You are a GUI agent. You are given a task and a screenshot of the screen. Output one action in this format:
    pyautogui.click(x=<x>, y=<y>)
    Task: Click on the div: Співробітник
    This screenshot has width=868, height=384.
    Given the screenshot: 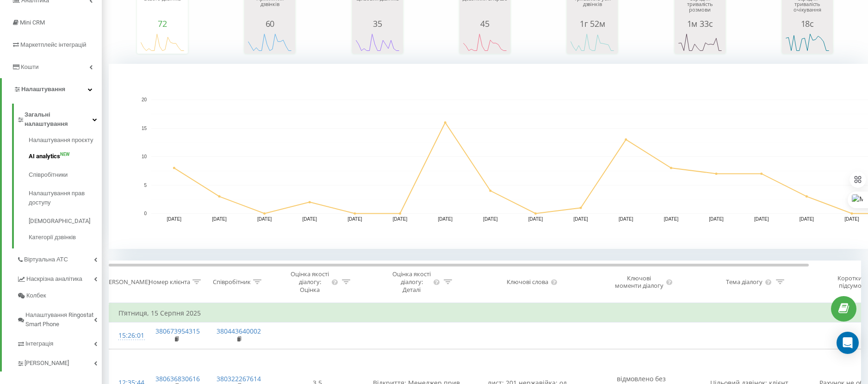 What is the action you would take?
    pyautogui.click(x=232, y=282)
    